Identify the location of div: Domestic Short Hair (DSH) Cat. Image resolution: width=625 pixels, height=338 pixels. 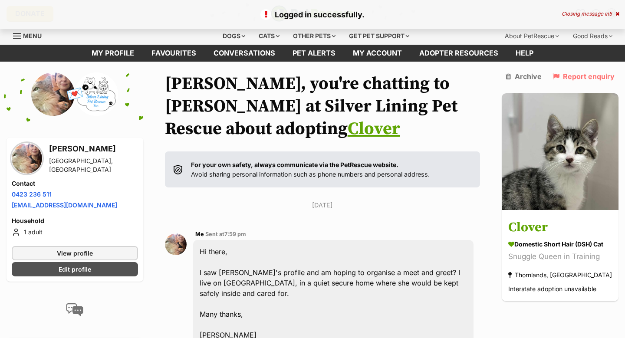
(560, 244).